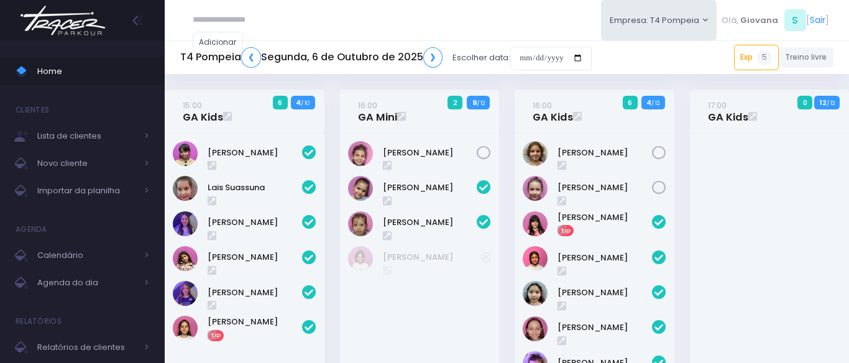 The image size is (849, 363). Describe the element at coordinates (377, 111) in the screenshot. I see `a: 16:00GA Mini` at that location.